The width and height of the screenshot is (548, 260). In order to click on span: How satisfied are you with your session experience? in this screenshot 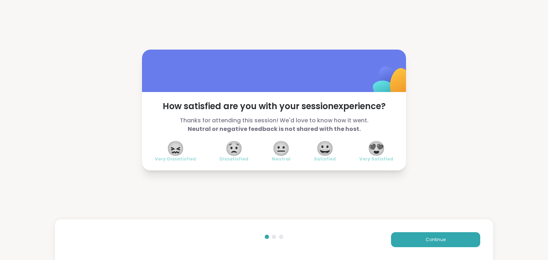, I will do `click(274, 106)`.